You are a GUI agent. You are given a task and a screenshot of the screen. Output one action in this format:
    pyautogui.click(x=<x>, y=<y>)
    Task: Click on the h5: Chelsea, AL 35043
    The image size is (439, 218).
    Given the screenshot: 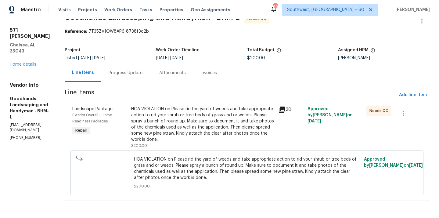 What is the action you would take?
    pyautogui.click(x=30, y=48)
    